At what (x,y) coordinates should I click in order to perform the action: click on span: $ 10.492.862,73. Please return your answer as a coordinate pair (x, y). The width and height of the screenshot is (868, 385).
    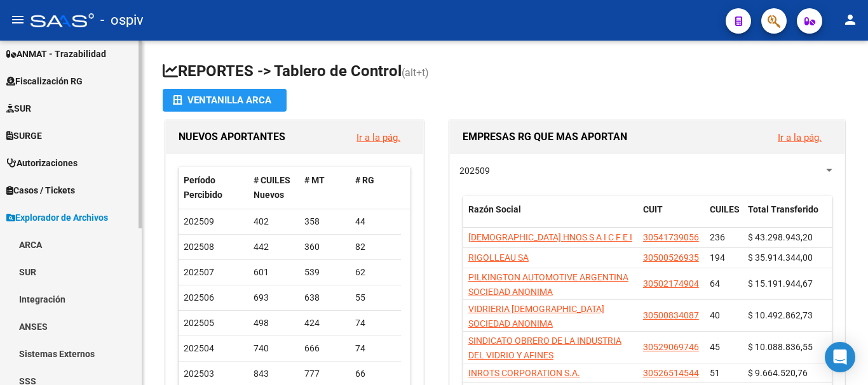
    Looking at the image, I should click on (780, 316).